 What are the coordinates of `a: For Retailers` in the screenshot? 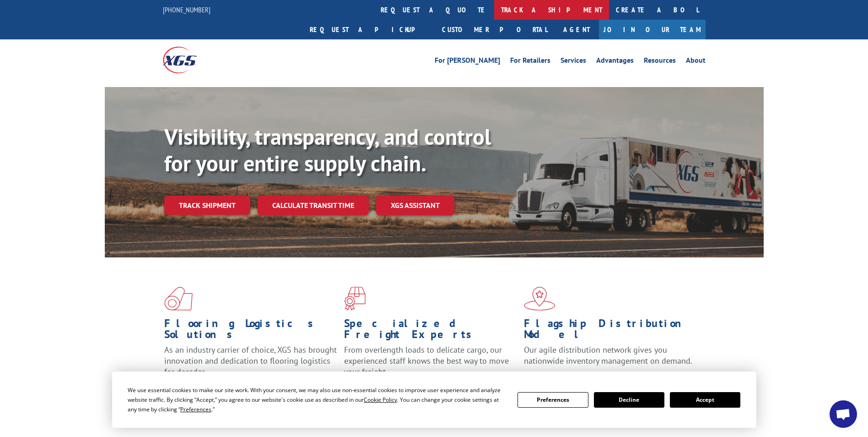 It's located at (530, 62).